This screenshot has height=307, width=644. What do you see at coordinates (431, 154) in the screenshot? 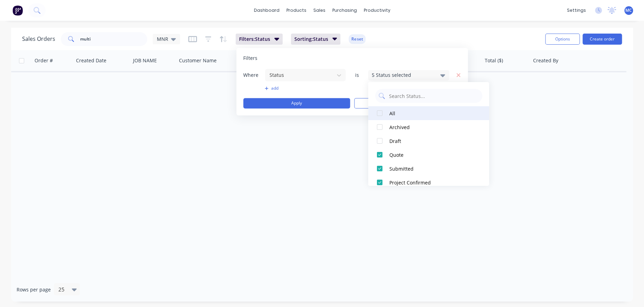
I see `div: Quote` at bounding box center [431, 154].